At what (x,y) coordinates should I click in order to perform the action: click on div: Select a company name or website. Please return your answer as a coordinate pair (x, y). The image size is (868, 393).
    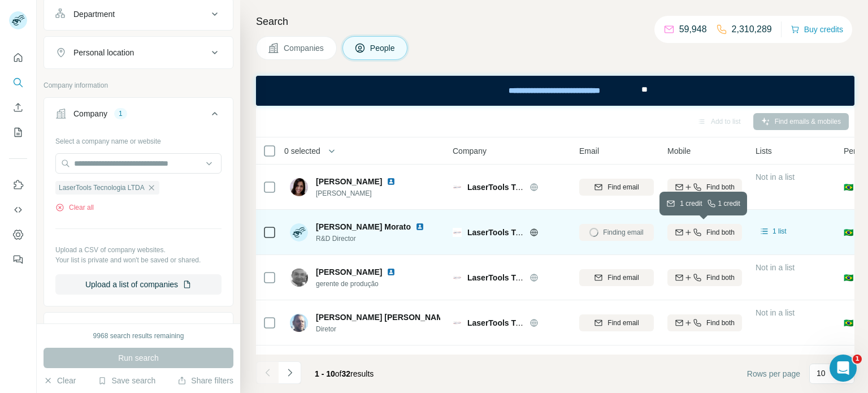
    Looking at the image, I should click on (139, 139).